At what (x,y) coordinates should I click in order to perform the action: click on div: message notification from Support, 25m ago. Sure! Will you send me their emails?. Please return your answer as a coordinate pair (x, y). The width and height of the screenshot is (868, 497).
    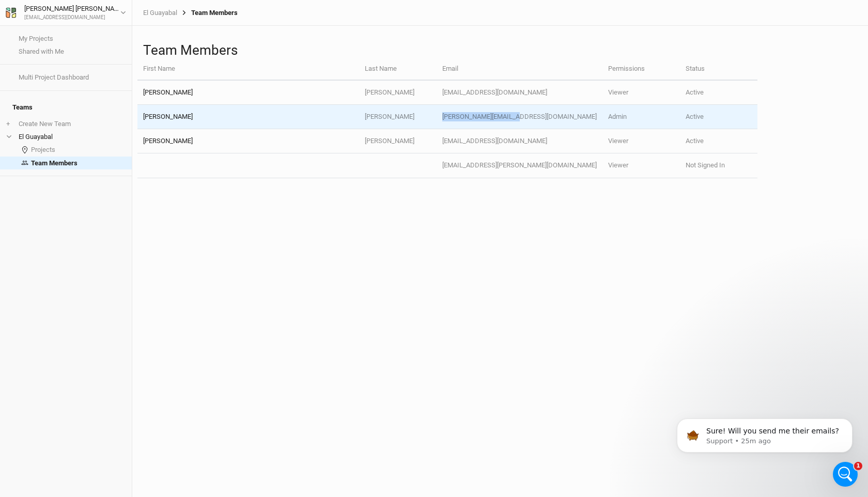
    Looking at the image, I should click on (103, 39).